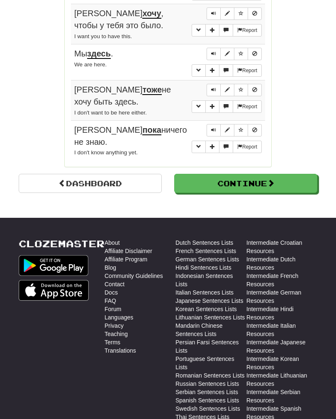 This screenshot has width=336, height=419. What do you see at coordinates (54, 266) in the screenshot?
I see `img: Get it on Google Play` at bounding box center [54, 266].